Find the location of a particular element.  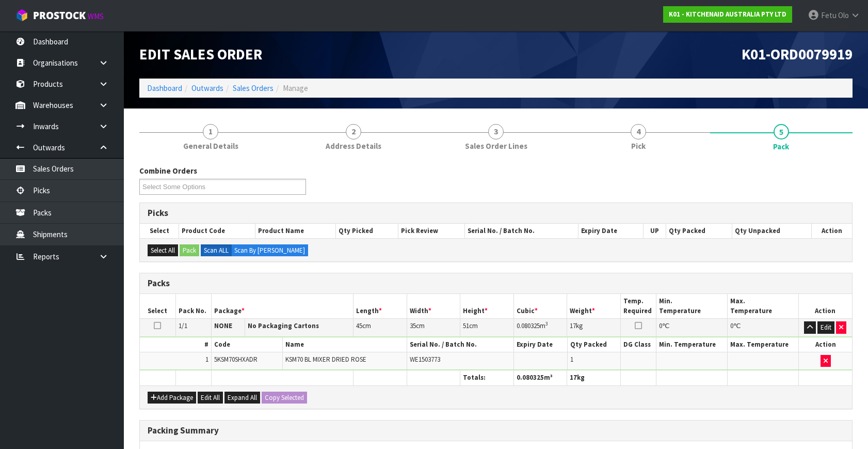

span: Edit Sales Order is located at coordinates (201, 54).